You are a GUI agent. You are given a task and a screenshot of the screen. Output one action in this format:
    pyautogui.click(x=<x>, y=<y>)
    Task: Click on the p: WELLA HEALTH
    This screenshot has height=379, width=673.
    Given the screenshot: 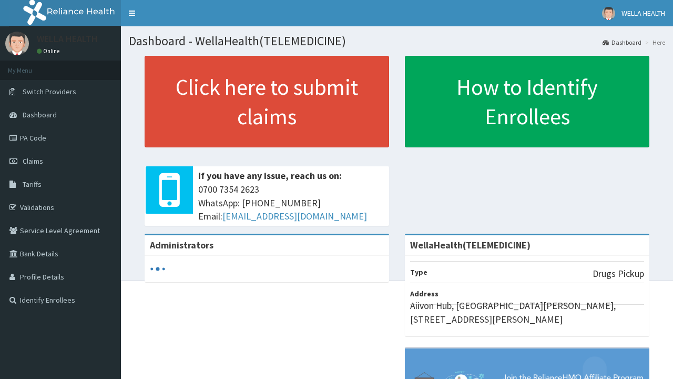 What is the action you would take?
    pyautogui.click(x=67, y=39)
    